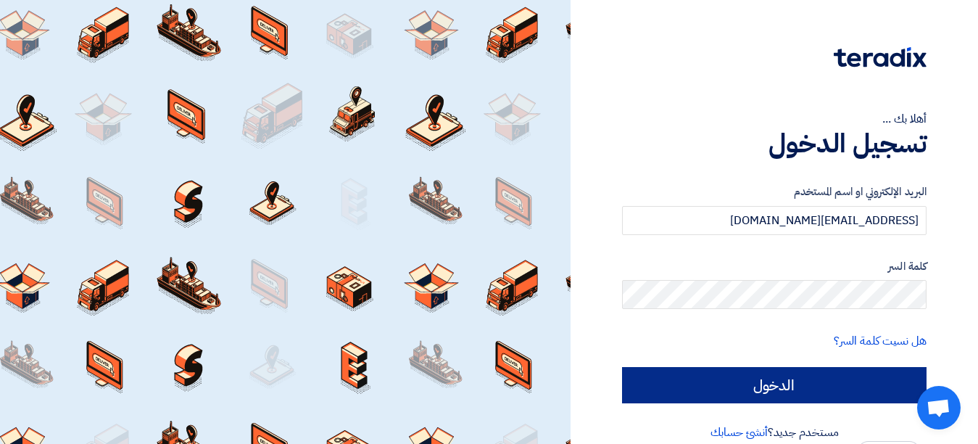  Describe the element at coordinates (775, 144) in the screenshot. I see `h1: تسجيل الدخول` at that location.